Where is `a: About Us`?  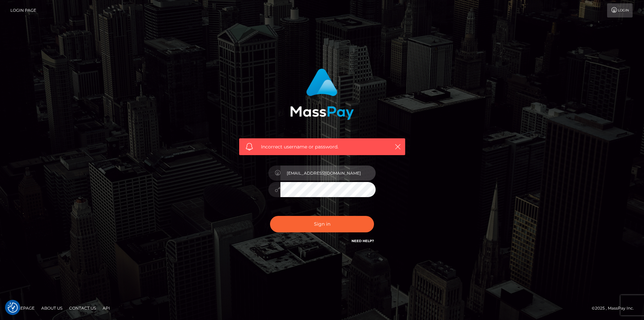
a: About Us is located at coordinates (52, 308).